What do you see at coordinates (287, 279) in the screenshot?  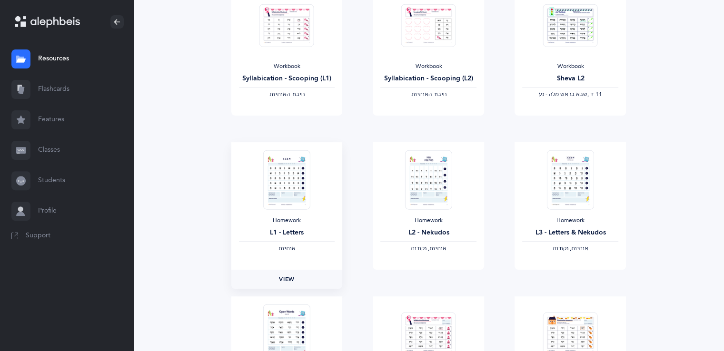 I see `a: View` at bounding box center [287, 279].